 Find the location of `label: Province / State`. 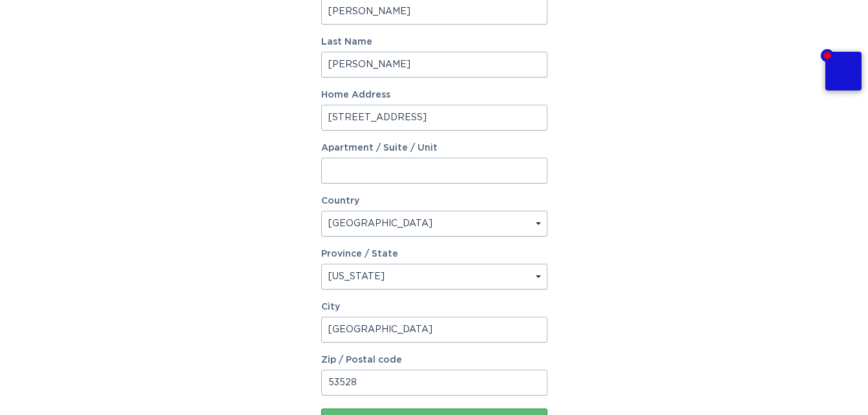

label: Province / State is located at coordinates (360, 254).